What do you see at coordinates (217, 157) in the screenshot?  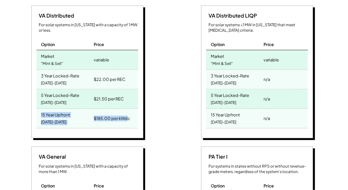 I see `div: PA Tier I` at bounding box center [217, 157].